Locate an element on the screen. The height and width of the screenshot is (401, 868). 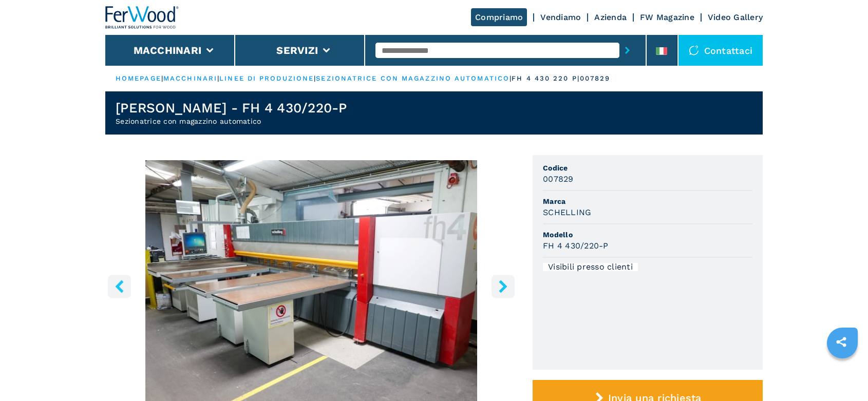
a: HOMEPAGE is located at coordinates (138, 78).